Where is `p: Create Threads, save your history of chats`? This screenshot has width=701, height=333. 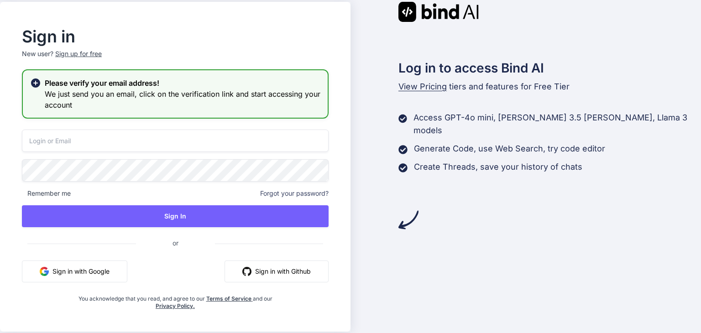
p: Create Threads, save your history of chats is located at coordinates (498, 167).